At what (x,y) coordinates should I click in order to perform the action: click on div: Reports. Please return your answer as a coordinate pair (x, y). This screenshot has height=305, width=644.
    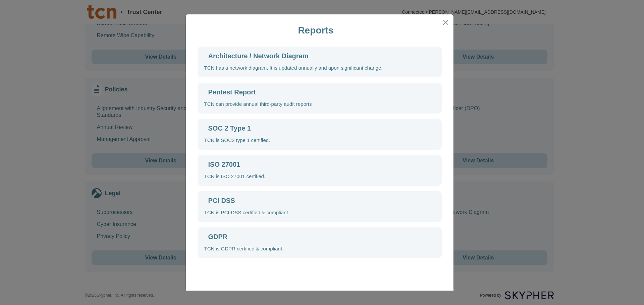
    Looking at the image, I should click on (316, 31).